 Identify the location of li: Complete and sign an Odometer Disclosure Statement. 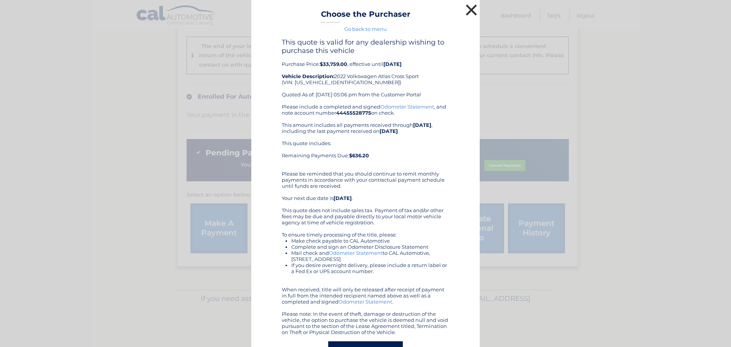
(370, 247).